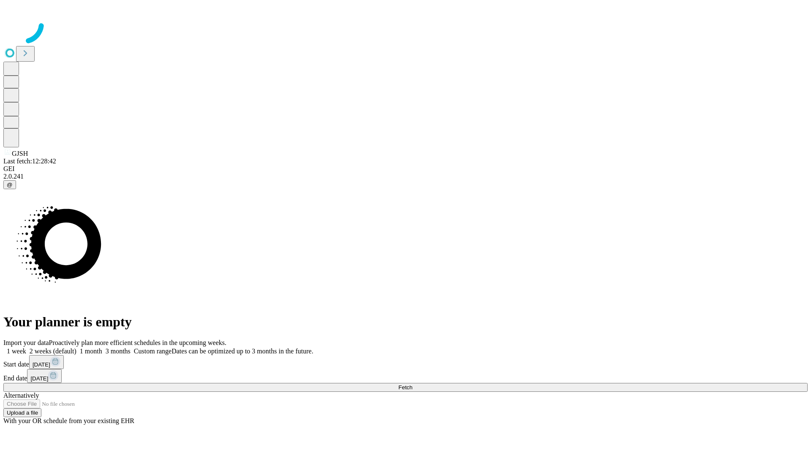  What do you see at coordinates (91, 351) in the screenshot?
I see `span: 1 month` at bounding box center [91, 351].